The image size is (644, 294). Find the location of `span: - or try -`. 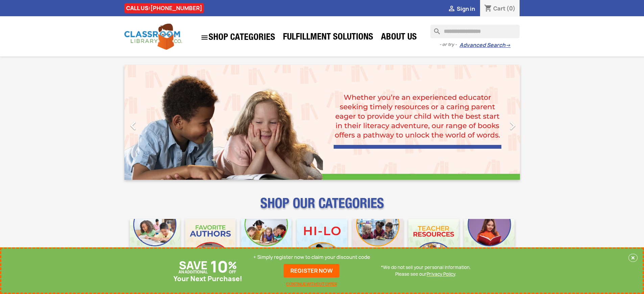

span: - or try - is located at coordinates (449, 45).